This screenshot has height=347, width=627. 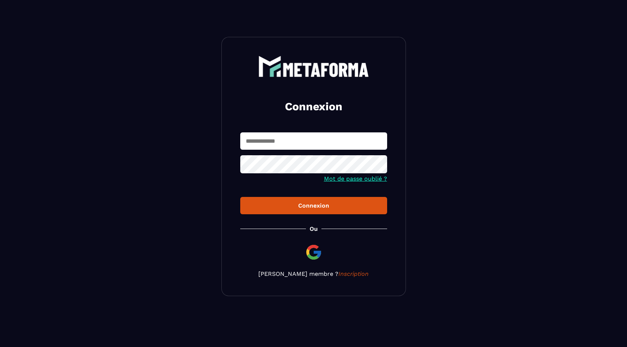 What do you see at coordinates (314, 66) in the screenshot?
I see `img: logo` at bounding box center [314, 66].